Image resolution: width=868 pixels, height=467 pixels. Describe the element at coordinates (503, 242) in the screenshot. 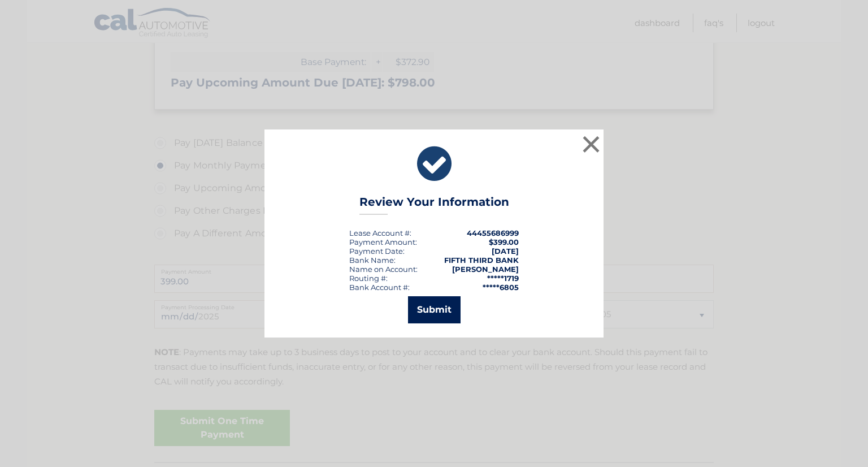

I see `span: $399.00` at that location.